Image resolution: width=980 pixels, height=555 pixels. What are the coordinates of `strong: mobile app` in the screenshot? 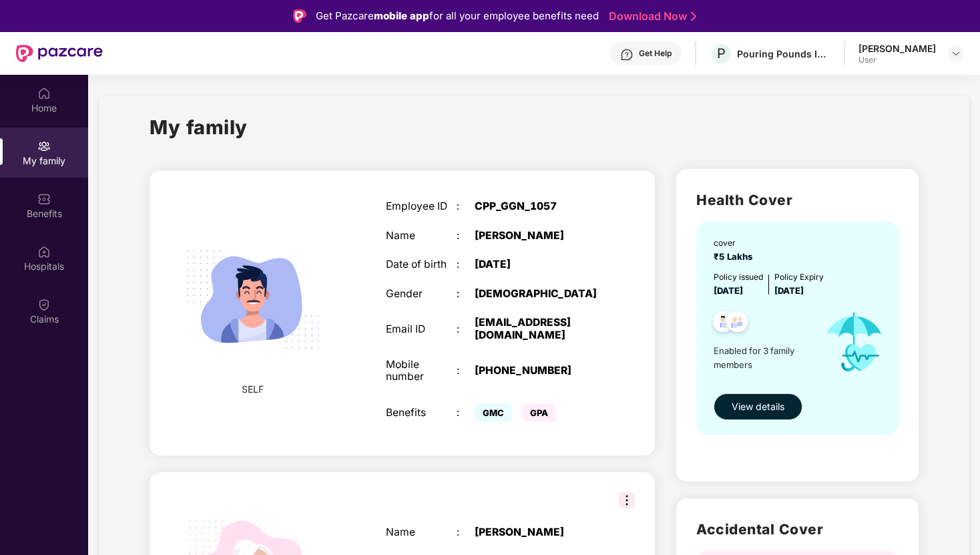 It's located at (401, 15).